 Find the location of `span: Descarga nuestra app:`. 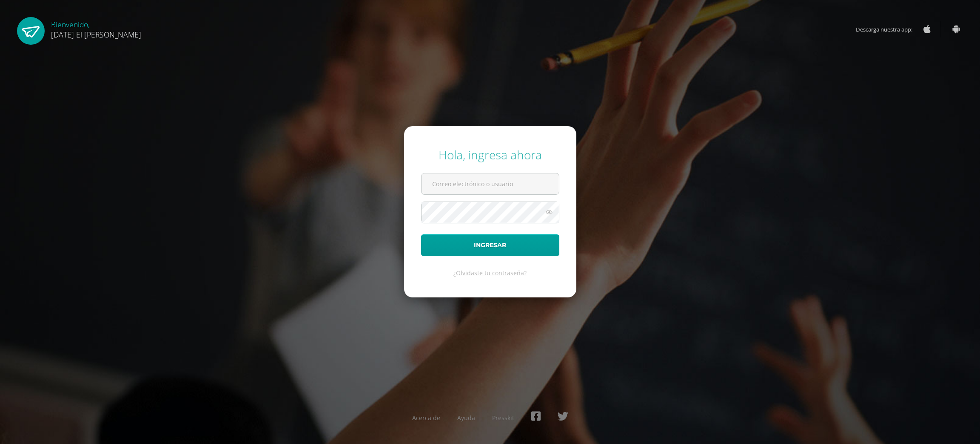

span: Descarga nuestra app: is located at coordinates (888, 29).